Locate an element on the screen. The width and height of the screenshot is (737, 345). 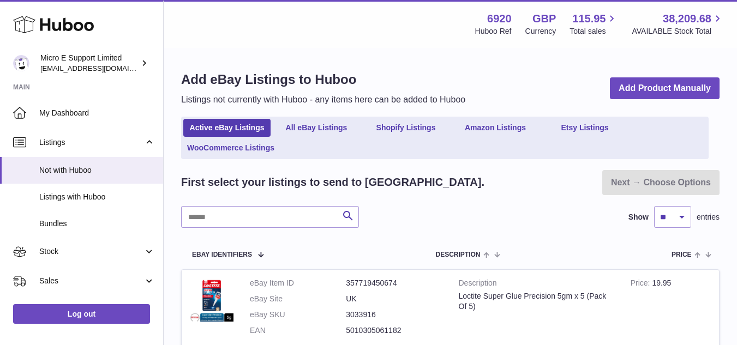
div: Currency is located at coordinates (541, 31).